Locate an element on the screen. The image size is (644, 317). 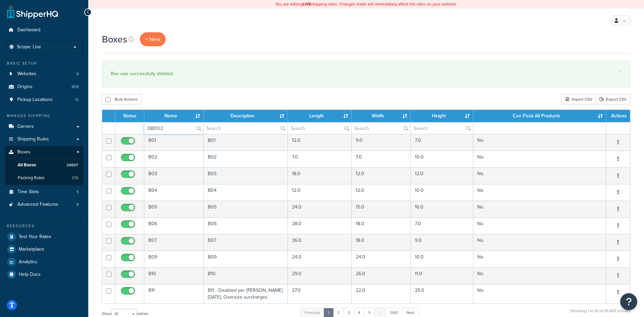
th: Status is located at coordinates (130, 116).